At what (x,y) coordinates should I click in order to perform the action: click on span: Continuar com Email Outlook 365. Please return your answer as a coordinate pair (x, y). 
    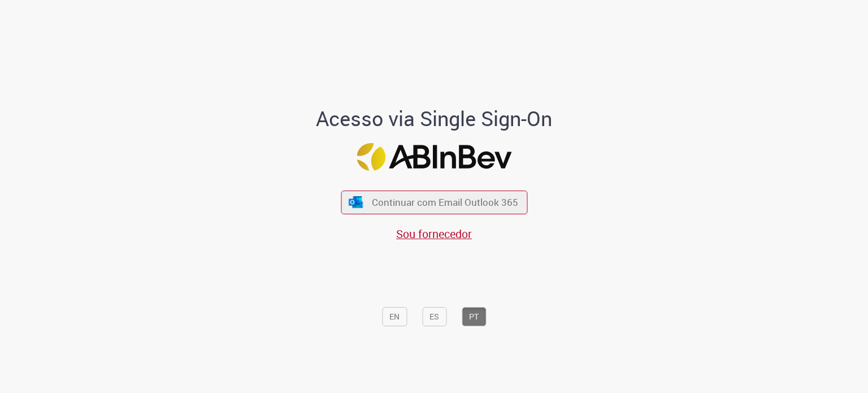
    Looking at the image, I should click on (445, 202).